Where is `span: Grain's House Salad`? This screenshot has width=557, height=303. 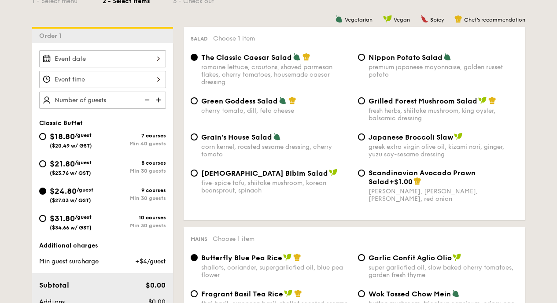 span: Grain's House Salad is located at coordinates (236, 137).